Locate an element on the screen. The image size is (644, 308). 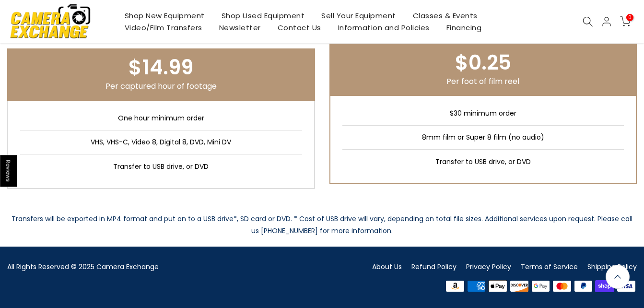
a: Financing is located at coordinates (464, 27).